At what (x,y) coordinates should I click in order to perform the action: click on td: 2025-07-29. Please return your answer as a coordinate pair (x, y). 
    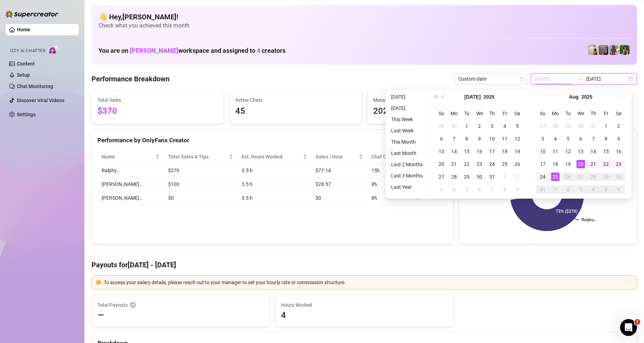
    Looking at the image, I should click on (568, 126).